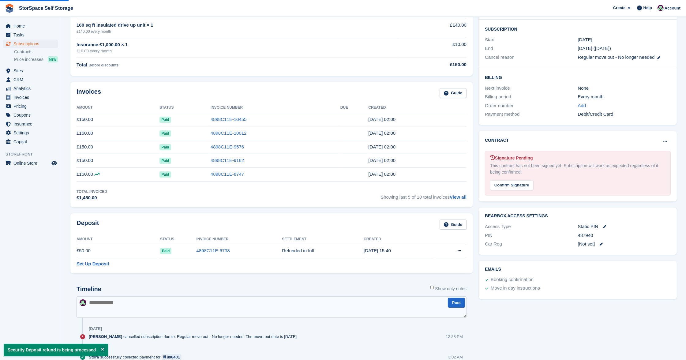 This screenshot has width=686, height=360. Describe the element at coordinates (137, 357) in the screenshot. I see `div: successfully collected payment for` at that location.